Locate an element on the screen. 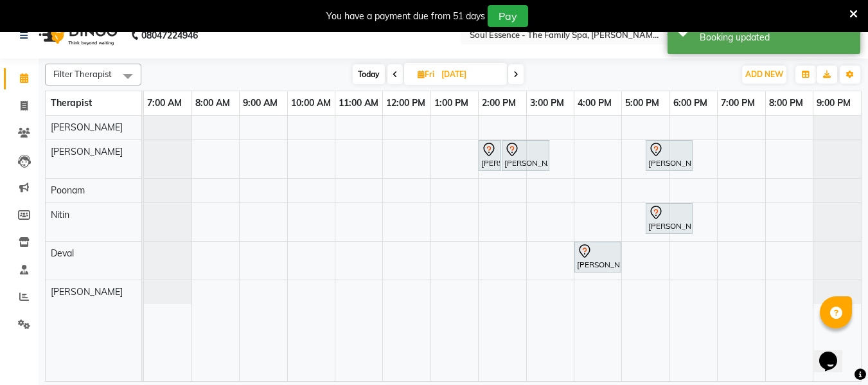 The image size is (868, 385). a: 11:00 AM is located at coordinates (358, 103).